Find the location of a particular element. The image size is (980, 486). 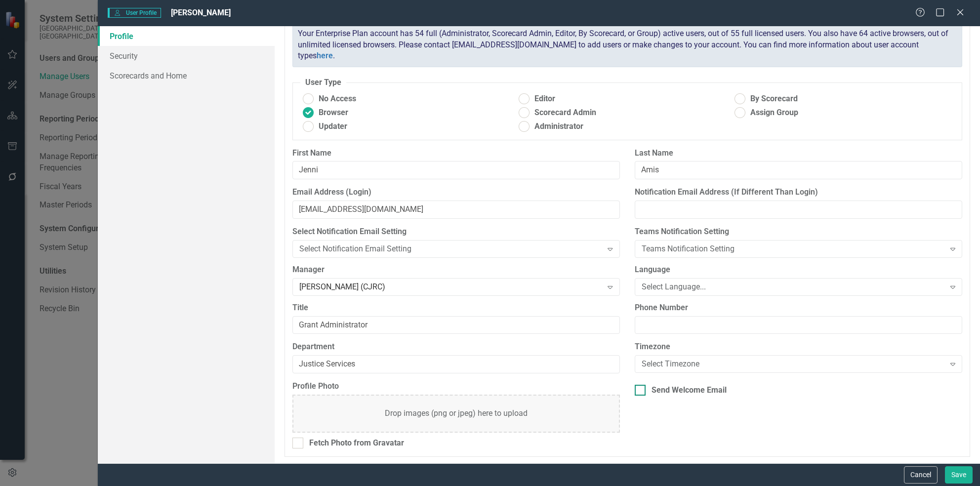

label: Timezone is located at coordinates (799, 346).